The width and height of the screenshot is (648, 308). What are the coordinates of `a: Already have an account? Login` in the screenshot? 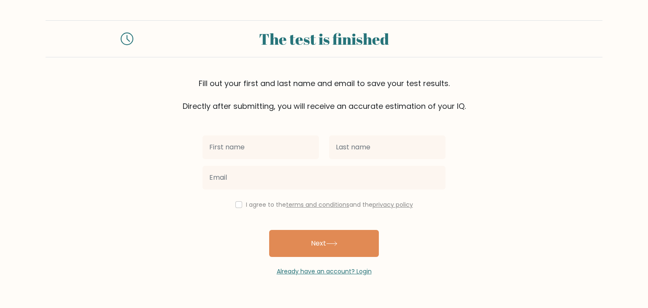 It's located at (324, 271).